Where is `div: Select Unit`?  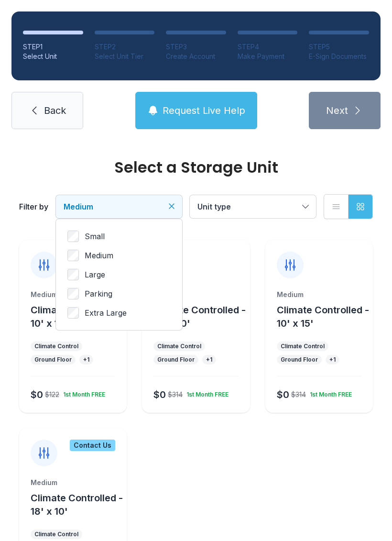
div: Select Unit is located at coordinates (53, 57).